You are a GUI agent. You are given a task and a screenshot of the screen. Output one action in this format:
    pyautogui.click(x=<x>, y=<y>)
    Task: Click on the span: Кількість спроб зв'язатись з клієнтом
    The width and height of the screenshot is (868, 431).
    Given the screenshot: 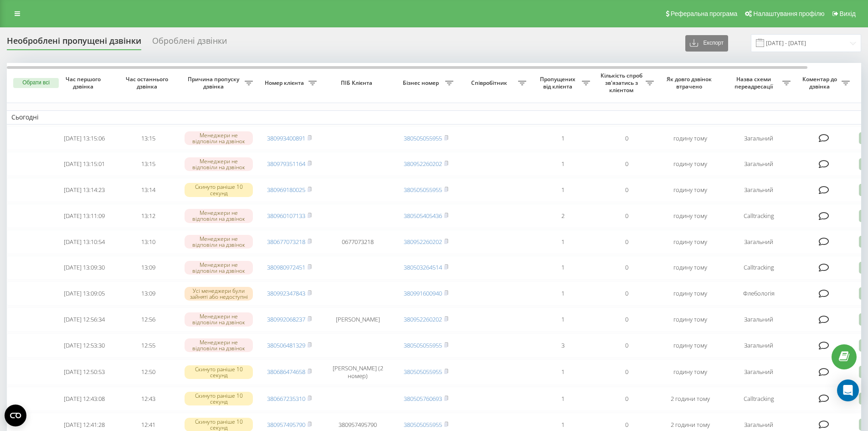 What is the action you would take?
    pyautogui.click(x=623, y=82)
    